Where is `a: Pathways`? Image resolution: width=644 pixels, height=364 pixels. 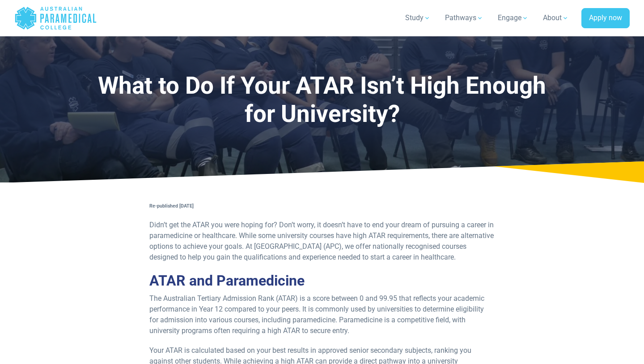 a: Pathways is located at coordinates (464, 18).